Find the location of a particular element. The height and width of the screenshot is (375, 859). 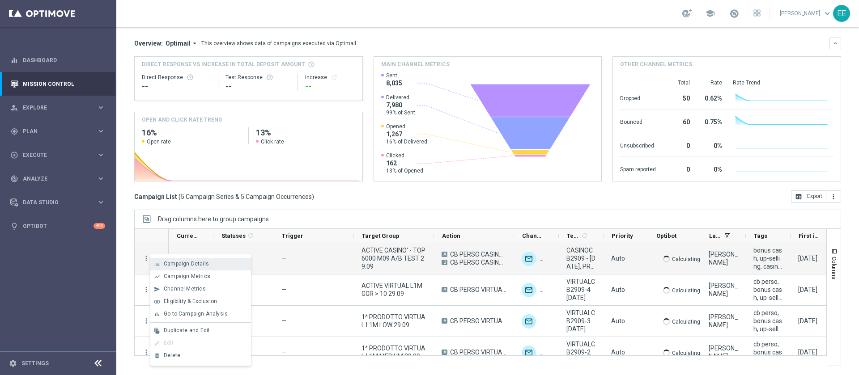

button: Optimail arrow_drop_down is located at coordinates (182, 43).